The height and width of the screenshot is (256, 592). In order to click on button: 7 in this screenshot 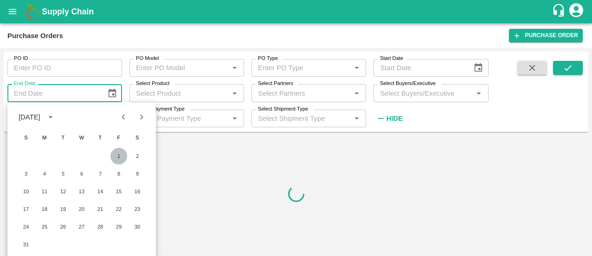, I will do `click(100, 174)`.